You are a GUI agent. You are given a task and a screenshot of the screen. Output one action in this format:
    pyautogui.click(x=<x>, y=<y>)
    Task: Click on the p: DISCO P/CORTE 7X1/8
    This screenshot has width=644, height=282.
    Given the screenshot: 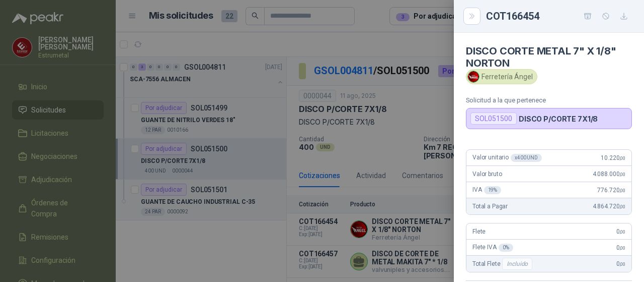 What is the action you would take?
    pyautogui.click(x=558, y=118)
    